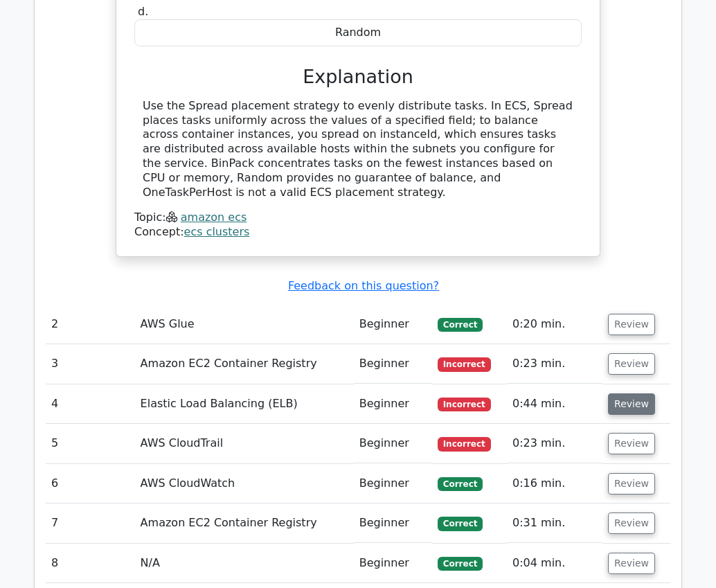 This screenshot has width=716, height=588. I want to click on td: N/A, so click(244, 563).